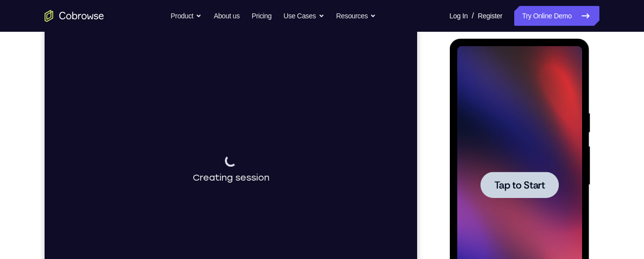  Describe the element at coordinates (74, 16) in the screenshot. I see `a: Go to the home page` at that location.